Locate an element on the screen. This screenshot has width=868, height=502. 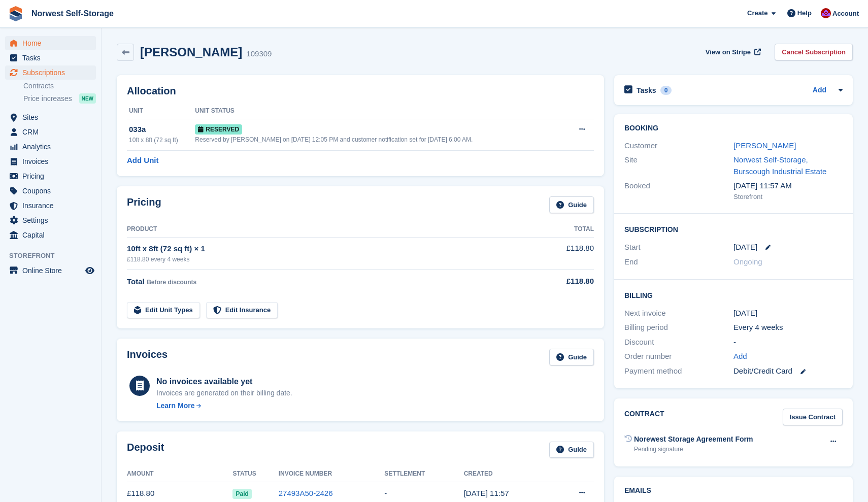
div: Storefront is located at coordinates (788, 197).